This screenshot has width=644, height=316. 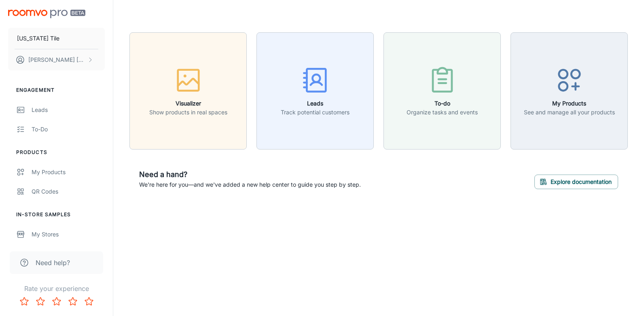 What do you see at coordinates (576, 182) in the screenshot?
I see `button: Explore documentation` at bounding box center [576, 182].